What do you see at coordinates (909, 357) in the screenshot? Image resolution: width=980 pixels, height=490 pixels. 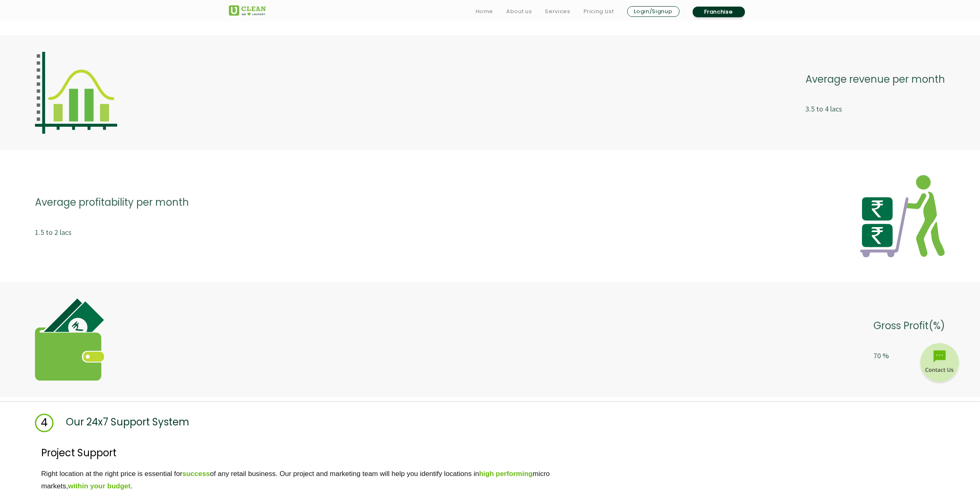 I see `p: 70 %` at bounding box center [909, 357].